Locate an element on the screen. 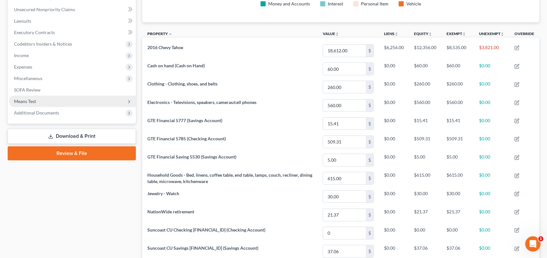 Image resolution: width=547 pixels, height=258 pixels. td: $6,256.00 is located at coordinates (394, 50).